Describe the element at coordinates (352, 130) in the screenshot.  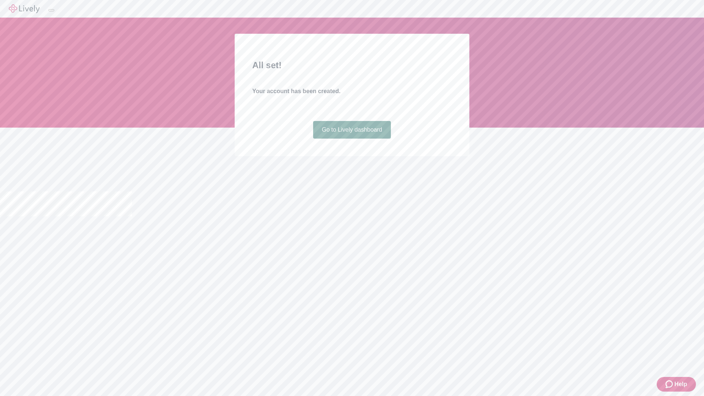
I see `a: Go to Lively dashboard` at that location.